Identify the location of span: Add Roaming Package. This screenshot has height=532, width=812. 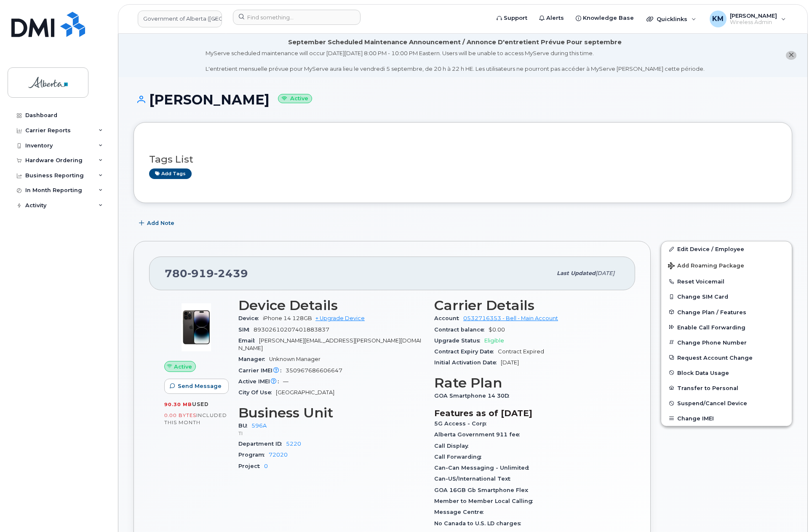
(706, 266).